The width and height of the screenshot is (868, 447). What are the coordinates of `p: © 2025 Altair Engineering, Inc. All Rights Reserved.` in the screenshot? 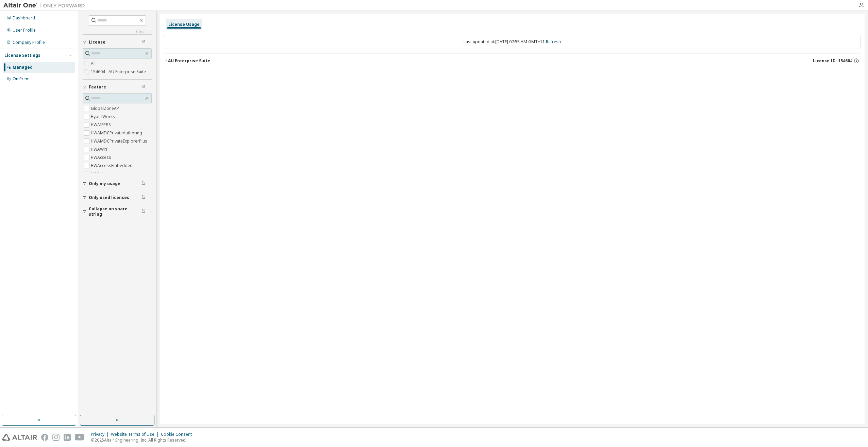 It's located at (143, 440).